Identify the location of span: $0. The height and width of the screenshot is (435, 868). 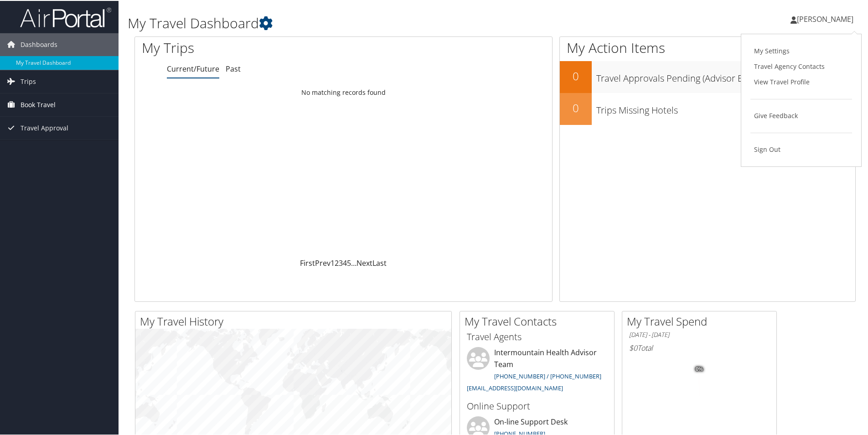
(633, 347).